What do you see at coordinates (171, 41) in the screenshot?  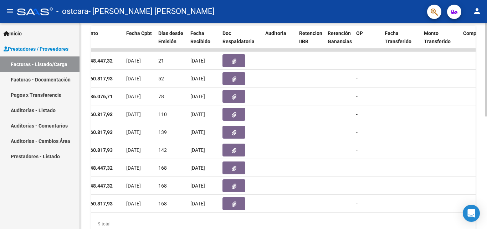 I see `datatable-header-cell: Días desde Emisión` at bounding box center [171, 41].